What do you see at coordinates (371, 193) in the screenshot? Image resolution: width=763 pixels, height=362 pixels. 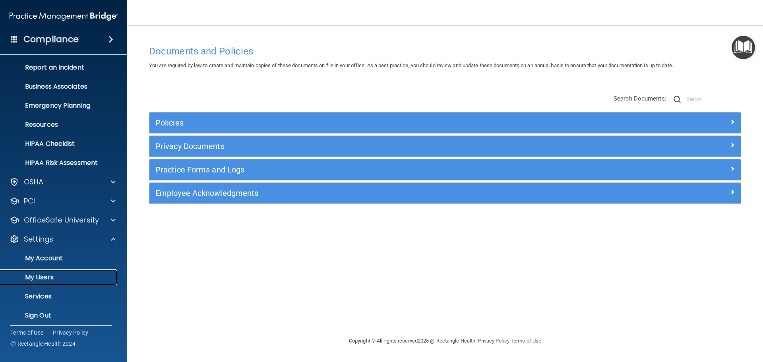 I see `h5: Employee Acknowledgments` at bounding box center [371, 193].